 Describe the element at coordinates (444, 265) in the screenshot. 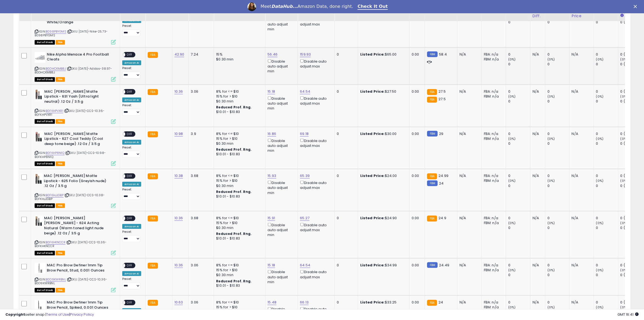

I see `span: 24.49` at that location.